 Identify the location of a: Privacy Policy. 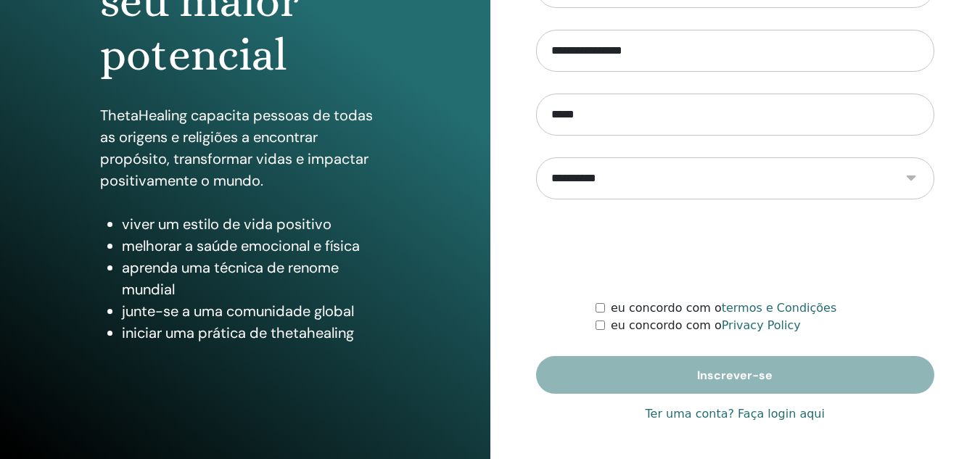
(761, 325).